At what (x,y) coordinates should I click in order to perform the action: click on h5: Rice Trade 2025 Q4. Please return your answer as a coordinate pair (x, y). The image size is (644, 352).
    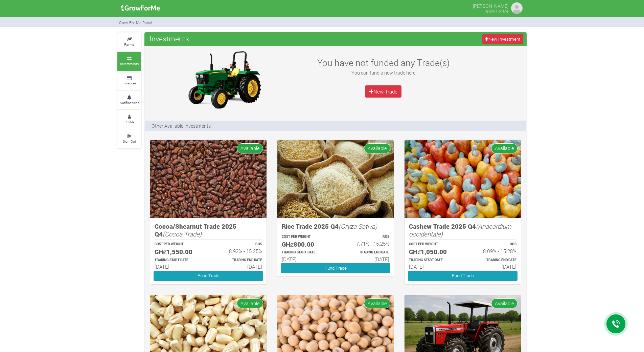
    Looking at the image, I should click on (336, 226).